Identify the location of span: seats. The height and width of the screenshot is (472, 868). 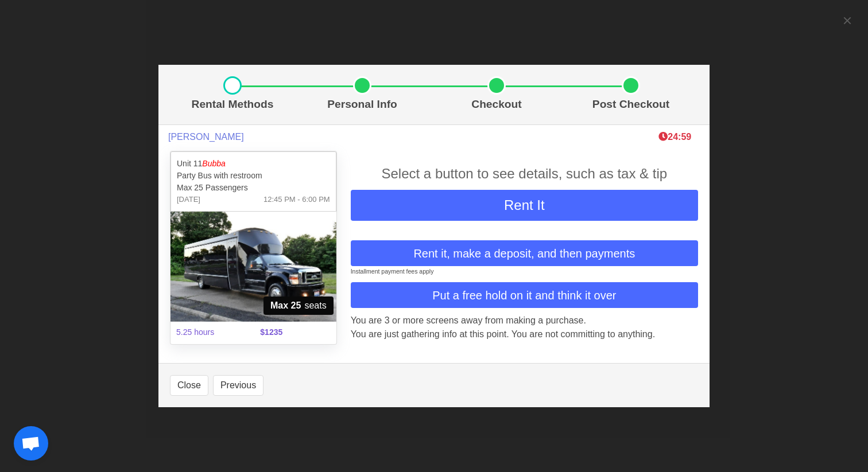
(298, 305).